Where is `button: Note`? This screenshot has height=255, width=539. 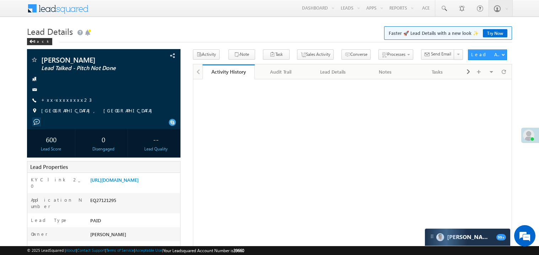 button: Note is located at coordinates (242, 54).